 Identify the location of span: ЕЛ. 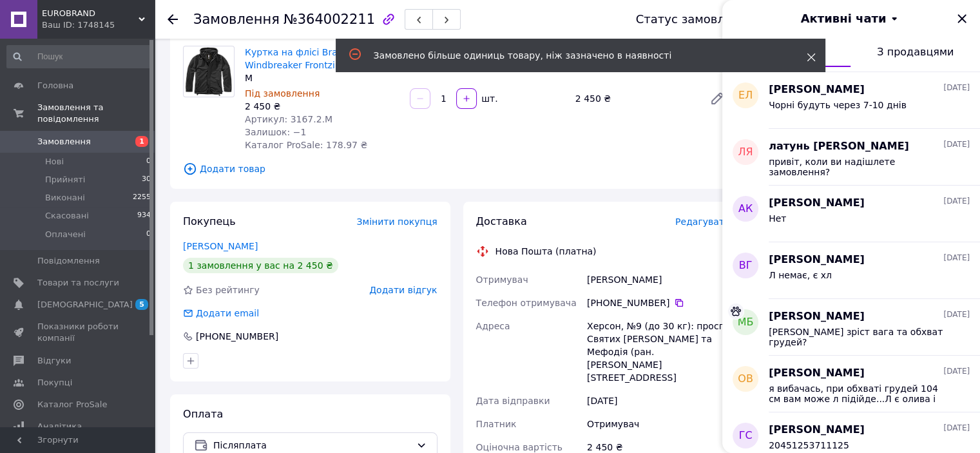
(745, 95).